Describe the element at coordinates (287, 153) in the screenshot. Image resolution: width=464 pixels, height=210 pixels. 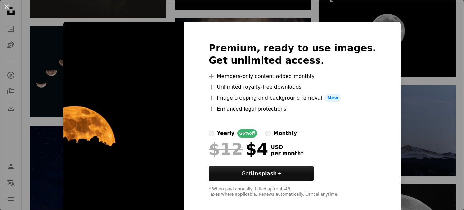
I see `span: per month *` at that location.